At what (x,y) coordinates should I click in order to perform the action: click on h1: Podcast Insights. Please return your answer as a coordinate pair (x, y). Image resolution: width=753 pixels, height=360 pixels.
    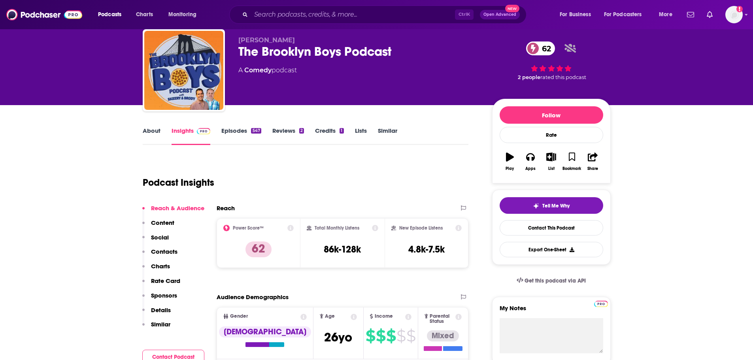
    Looking at the image, I should click on (178, 183).